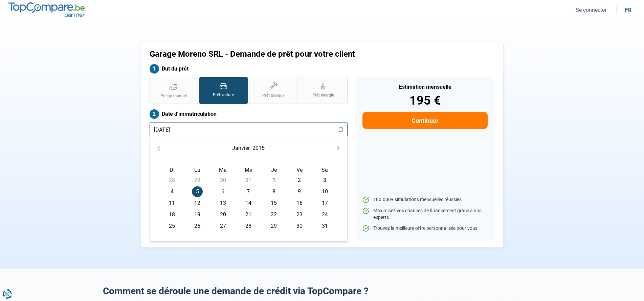 This screenshot has width=644, height=301. I want to click on span: Prêt voiture, so click(224, 95).